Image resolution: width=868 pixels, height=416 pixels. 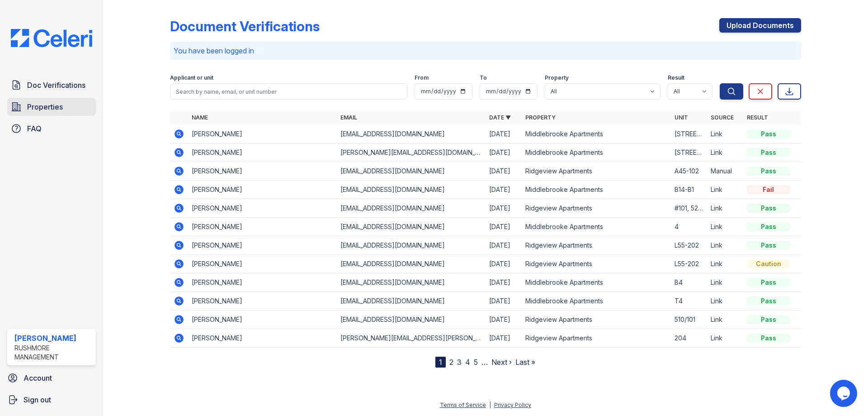 What do you see at coordinates (689, 319) in the screenshot?
I see `td: 510/101` at bounding box center [689, 319].